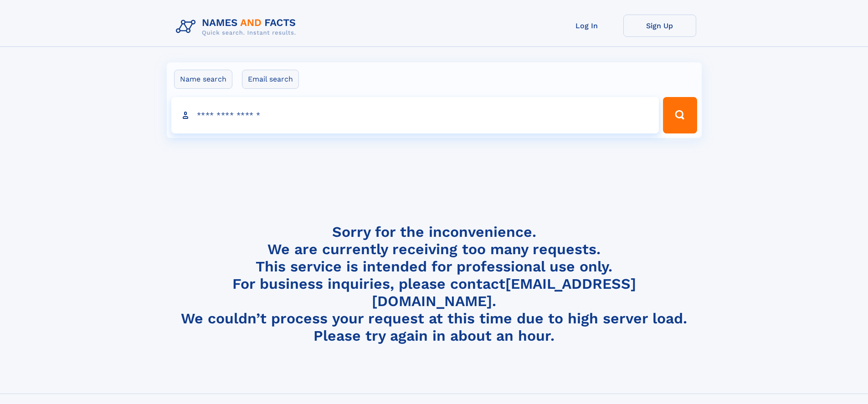 The image size is (868, 404). I want to click on input: search input, so click(415, 115).